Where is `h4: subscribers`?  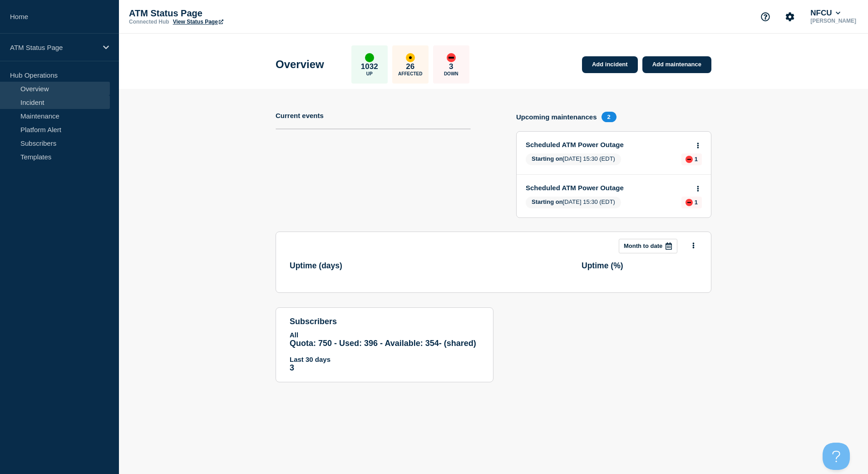
h4: subscribers is located at coordinates (385, 322).